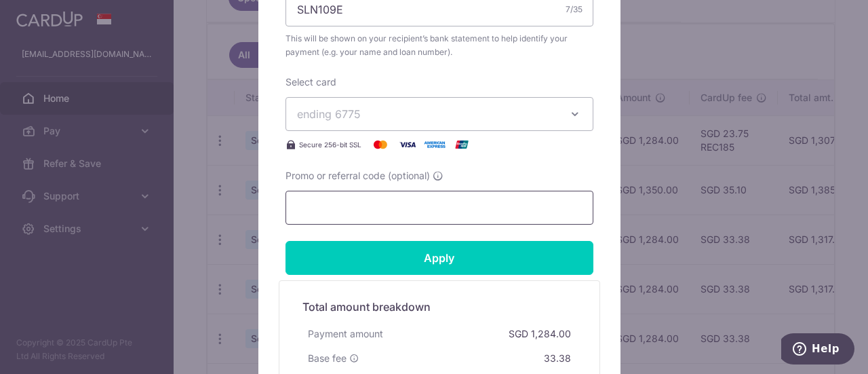  Describe the element at coordinates (345, 334) in the screenshot. I see `div: Payment amount` at that location.